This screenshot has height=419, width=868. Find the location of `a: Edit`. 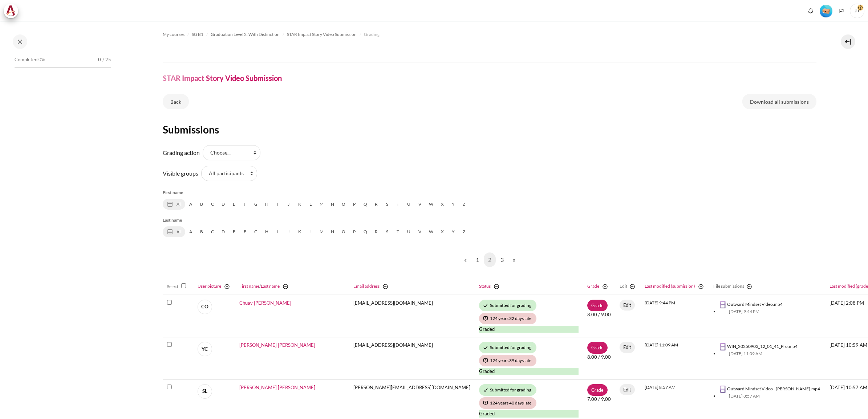

a: Edit is located at coordinates (627, 305).